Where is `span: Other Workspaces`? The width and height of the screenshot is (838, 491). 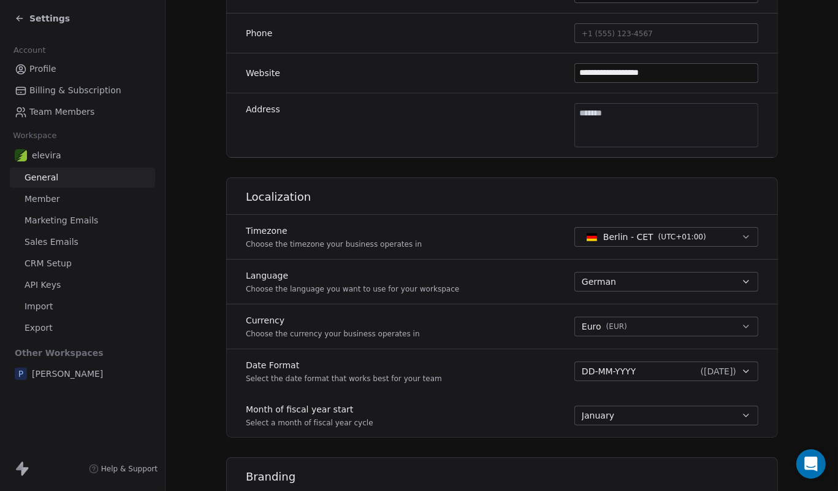 span: Other Workspaces is located at coordinates (59, 353).